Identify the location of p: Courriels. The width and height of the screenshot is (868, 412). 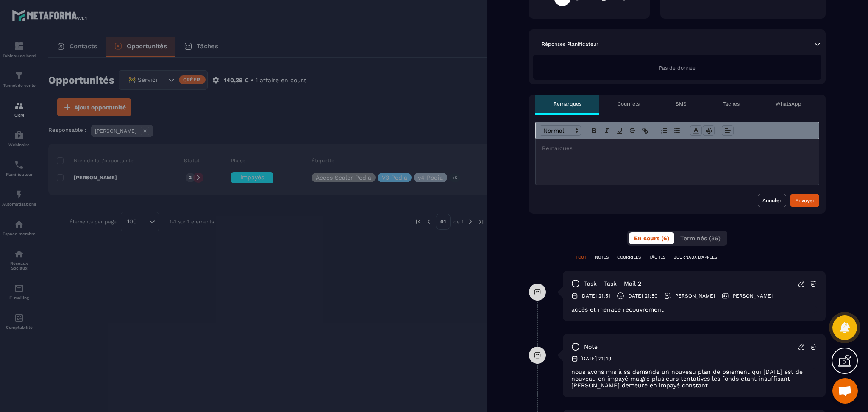
(629, 104).